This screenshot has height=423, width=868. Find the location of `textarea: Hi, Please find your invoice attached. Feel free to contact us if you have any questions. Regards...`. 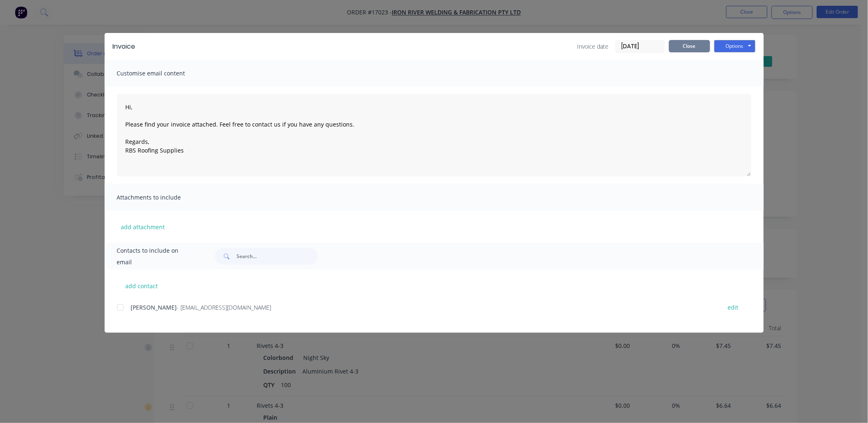

textarea: Hi, Please find your invoice attached. Feel free to contact us if you have any questions. Regards... is located at coordinates (434, 135).